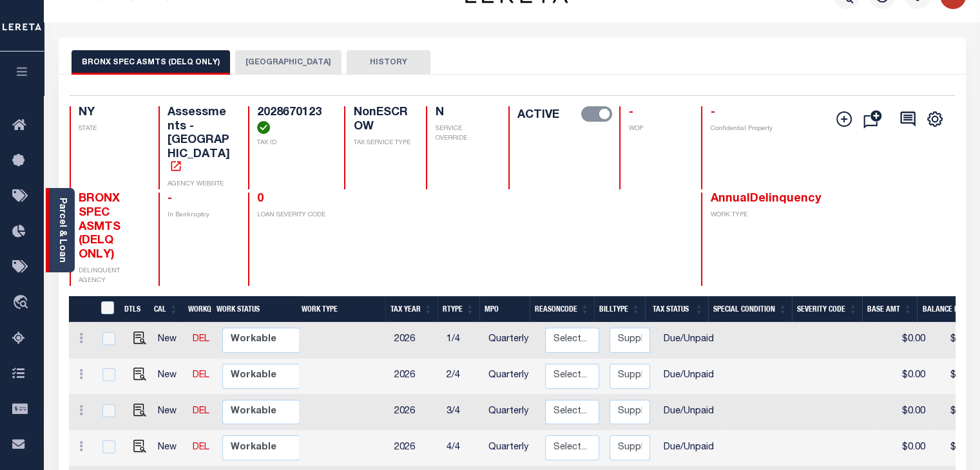 Image resolution: width=980 pixels, height=470 pixels. Describe the element at coordinates (165, 309) in the screenshot. I see `th: CAL: activate to sort column ascending` at that location.